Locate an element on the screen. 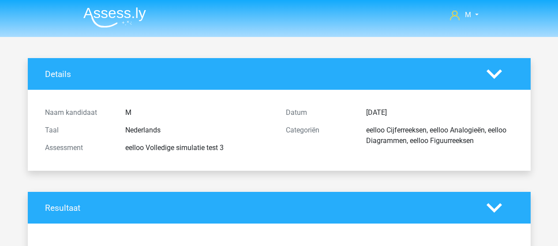 The width and height of the screenshot is (558, 246). div: eelloo Volledige simulatie test 3 is located at coordinates (199, 148).